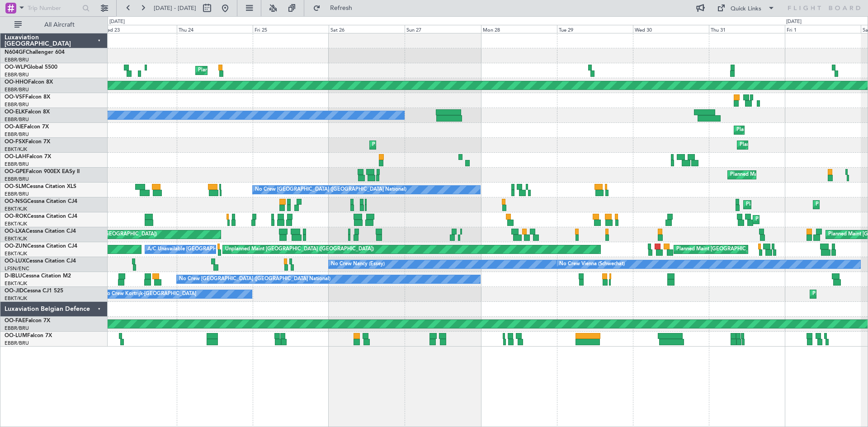 Image resolution: width=868 pixels, height=427 pixels. What do you see at coordinates (41, 216) in the screenshot?
I see `a: OO-ROKCessna Citation CJ4` at bounding box center [41, 216].